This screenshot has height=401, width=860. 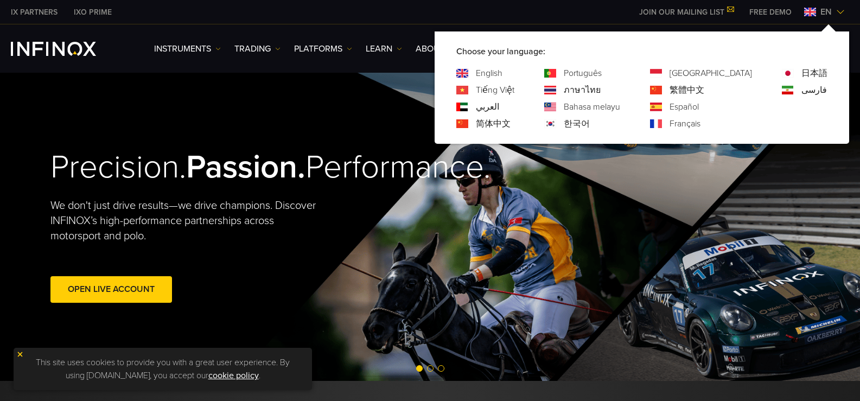 I want to click on a: PLATFORMS, so click(x=323, y=49).